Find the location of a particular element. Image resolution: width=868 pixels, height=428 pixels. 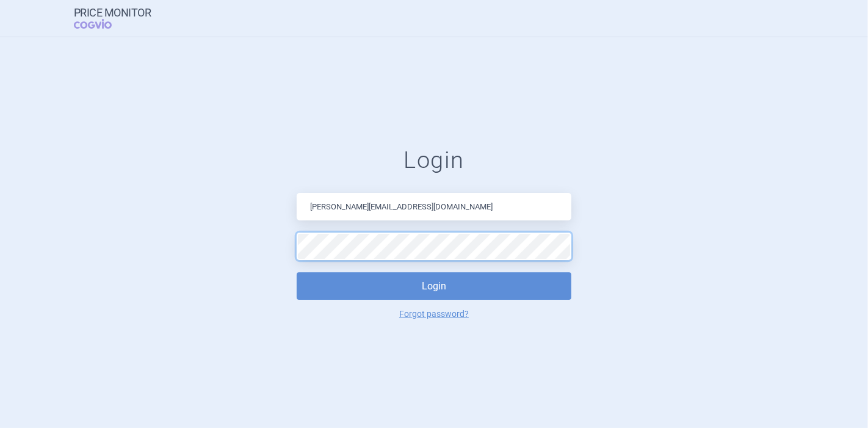

button: Login is located at coordinates (434, 286).